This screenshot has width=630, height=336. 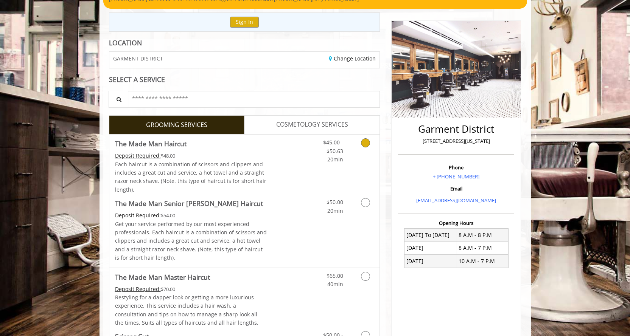 I want to click on button: Service Search, so click(x=118, y=99).